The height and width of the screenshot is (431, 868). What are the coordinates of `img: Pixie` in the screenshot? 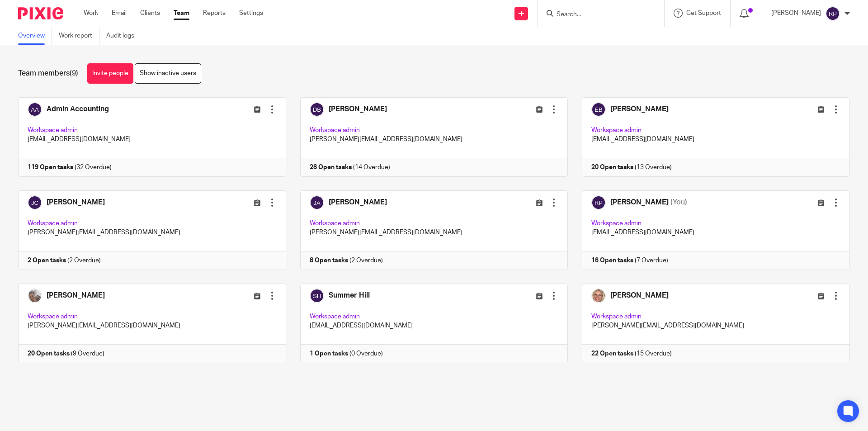 It's located at (40, 13).